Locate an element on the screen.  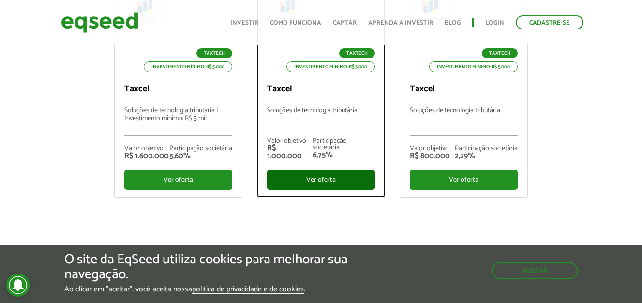
a: Cadastre-se is located at coordinates (550, 22).